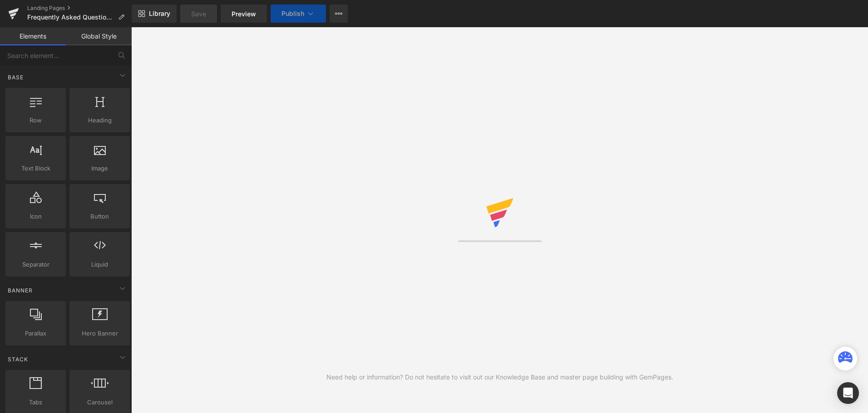 Image resolution: width=868 pixels, height=413 pixels. I want to click on span: Carousel, so click(99, 402).